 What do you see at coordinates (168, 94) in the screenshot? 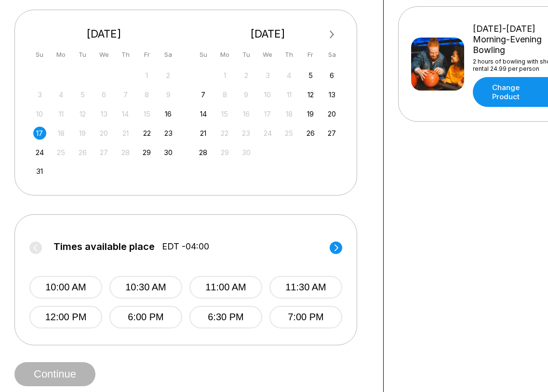
I see `div: Not available Saturday, August 9th, 2025` at bounding box center [168, 94].